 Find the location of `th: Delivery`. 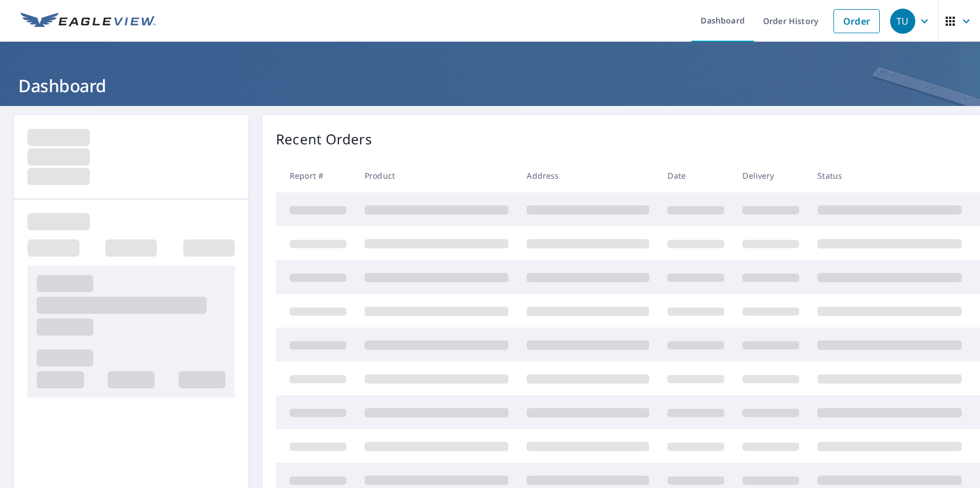

th: Delivery is located at coordinates (770, 176).